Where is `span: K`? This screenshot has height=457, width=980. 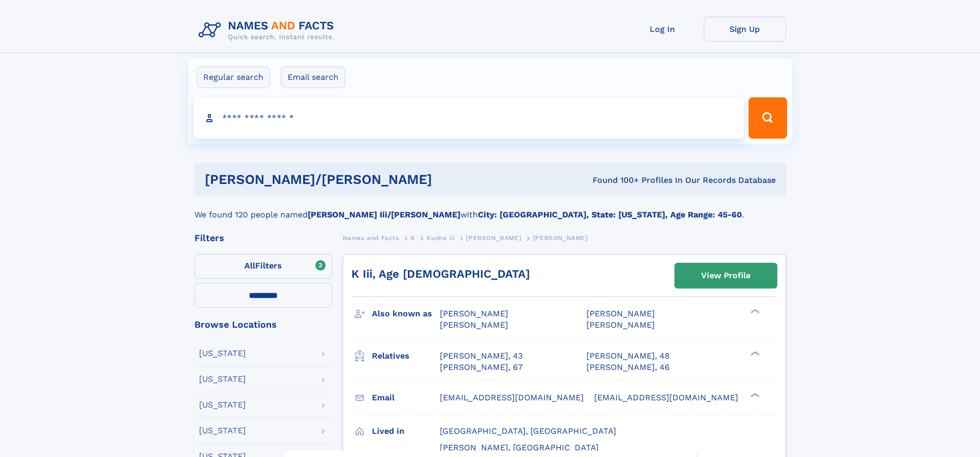
span: K is located at coordinates (413, 238).